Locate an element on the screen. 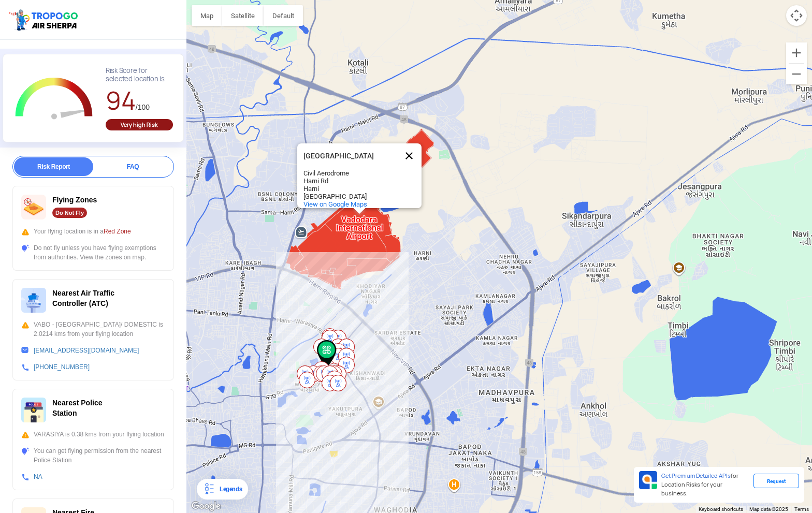  img: Premium APIs is located at coordinates (648, 480).